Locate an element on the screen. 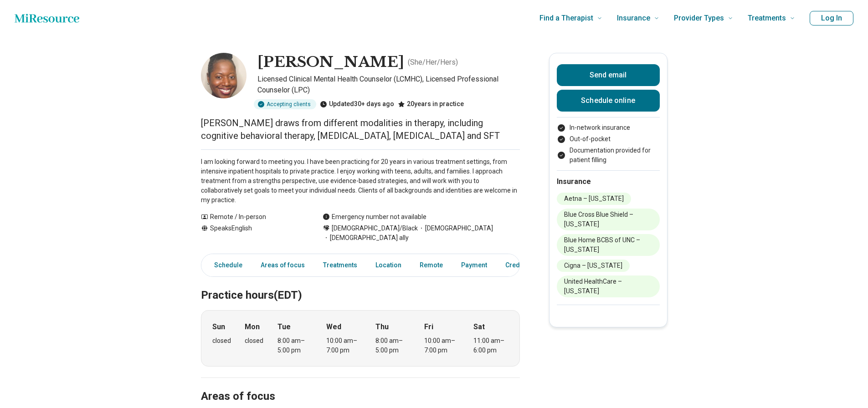  div: Emergency number not available is located at coordinates (375, 217).